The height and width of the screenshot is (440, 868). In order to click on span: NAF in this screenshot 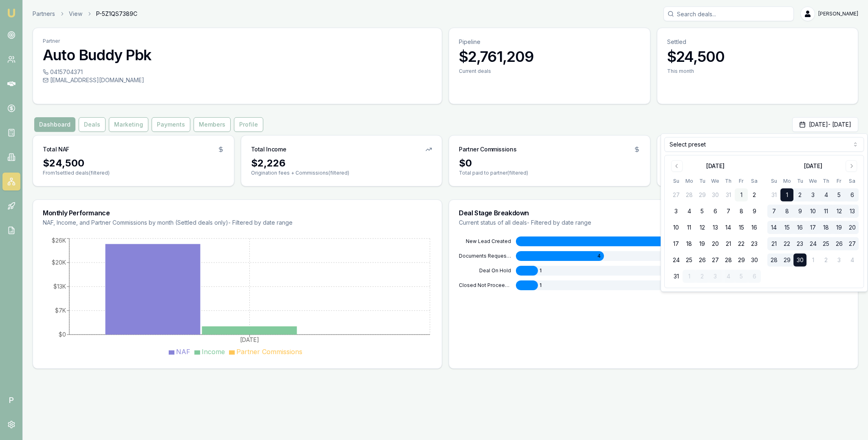, I will do `click(183, 352)`.